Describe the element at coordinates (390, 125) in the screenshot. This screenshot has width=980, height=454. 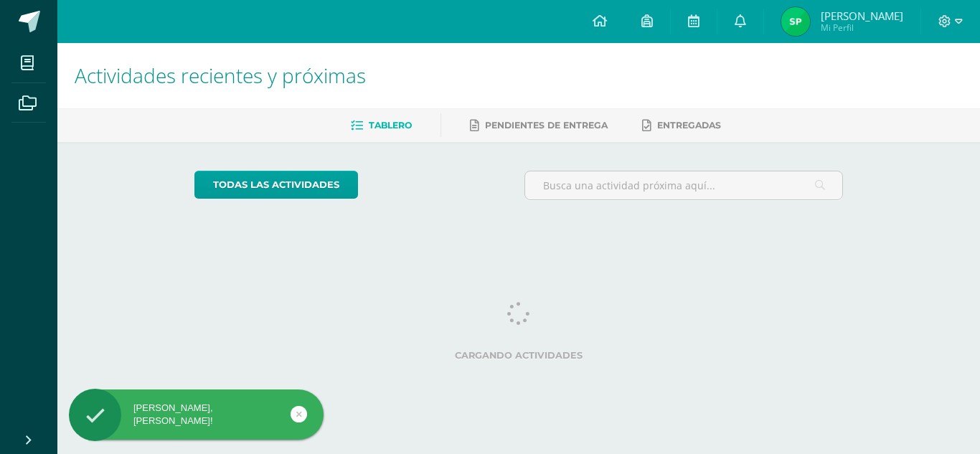
I see `span: Tablero` at that location.